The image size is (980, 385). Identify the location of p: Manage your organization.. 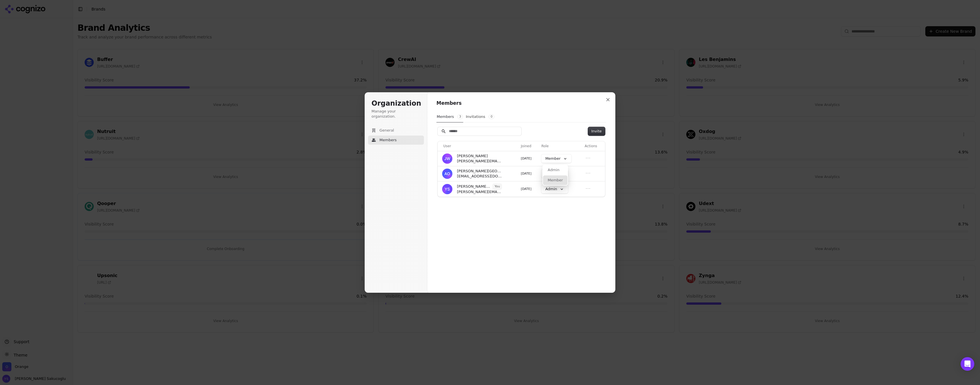
(396, 114).